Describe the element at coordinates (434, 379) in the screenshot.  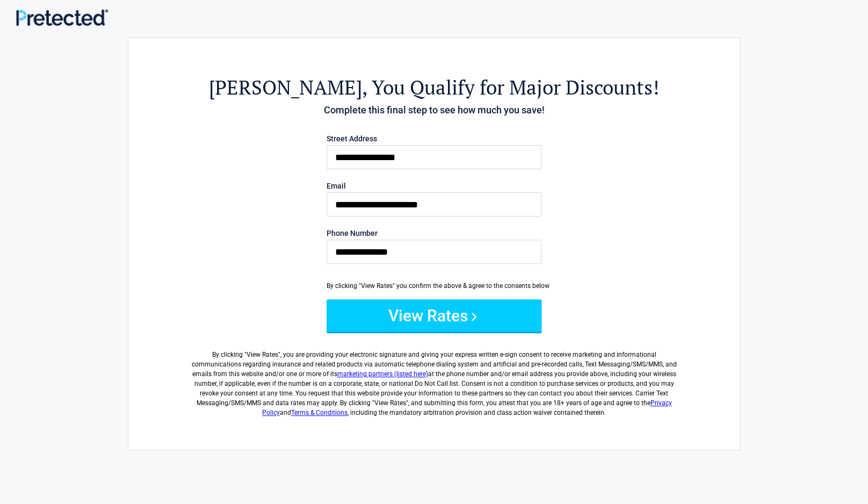
I see `label: By clicking " ", you are providing your electronic signature and giving your express written e-si...` at that location.